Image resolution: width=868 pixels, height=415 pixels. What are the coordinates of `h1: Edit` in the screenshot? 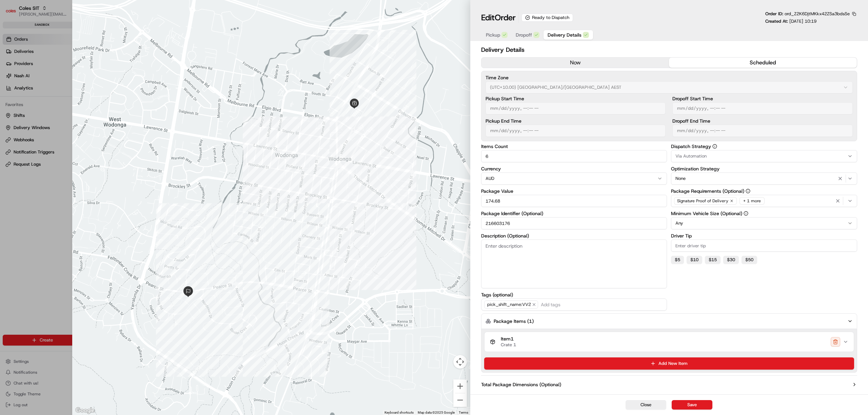 It's located at (498, 18).